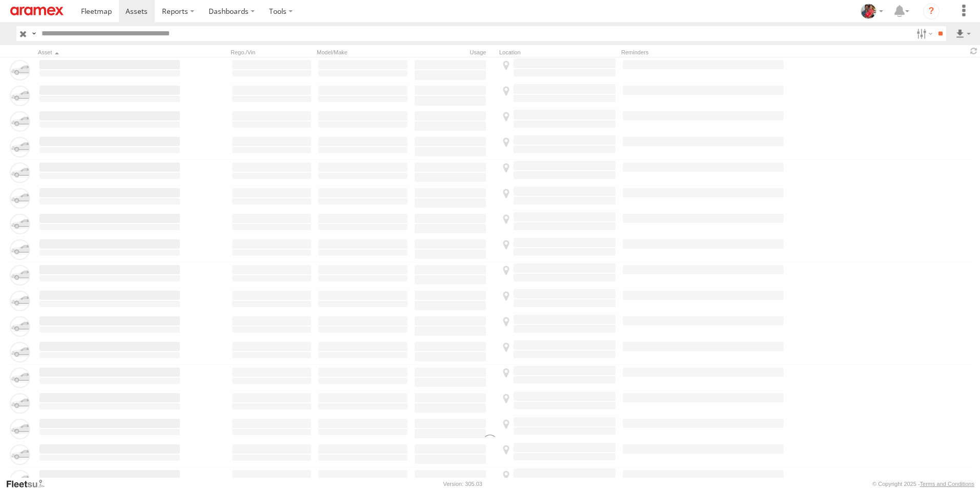  Describe the element at coordinates (462, 484) in the screenshot. I see `div: Version: 305.03` at that location.